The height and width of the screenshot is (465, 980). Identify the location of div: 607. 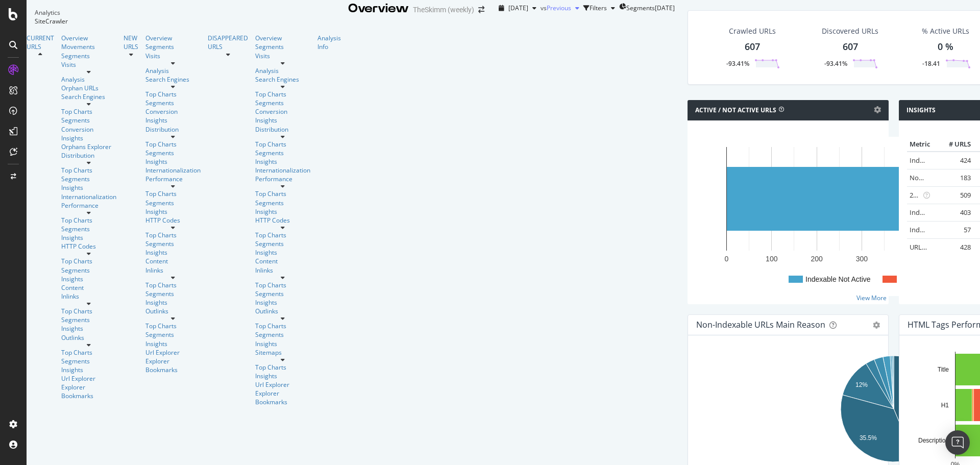
(752, 47).